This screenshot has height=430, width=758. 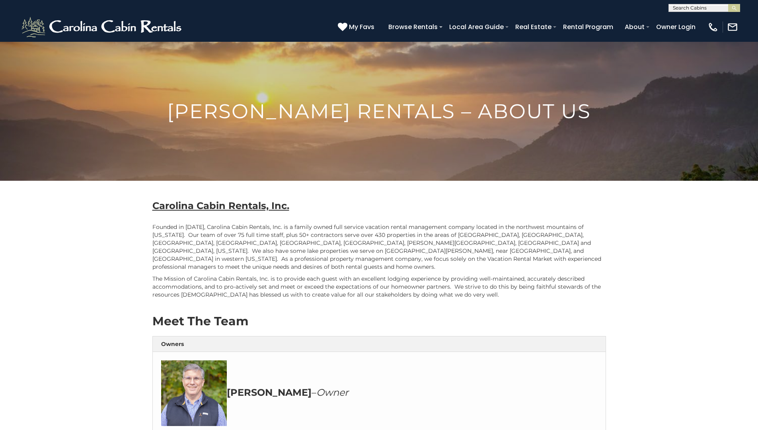 What do you see at coordinates (413, 27) in the screenshot?
I see `a: Browse Rentals` at bounding box center [413, 27].